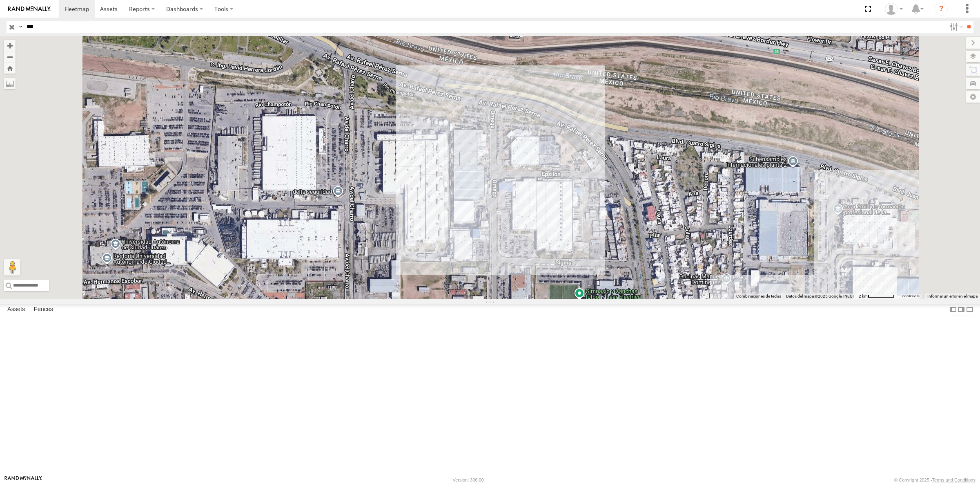 This screenshot has height=484, width=980. What do you see at coordinates (43, 310) in the screenshot?
I see `label: Fences` at bounding box center [43, 310].